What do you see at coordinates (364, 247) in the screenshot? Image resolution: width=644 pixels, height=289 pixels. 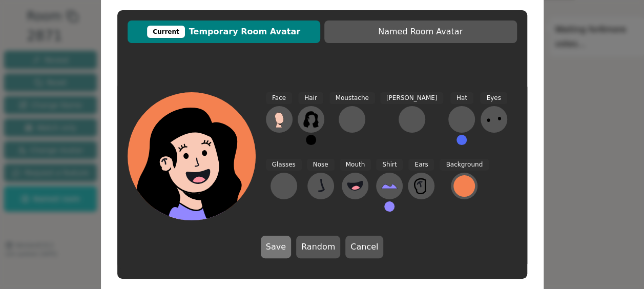 I see `button: Cancel` at bounding box center [364, 247].